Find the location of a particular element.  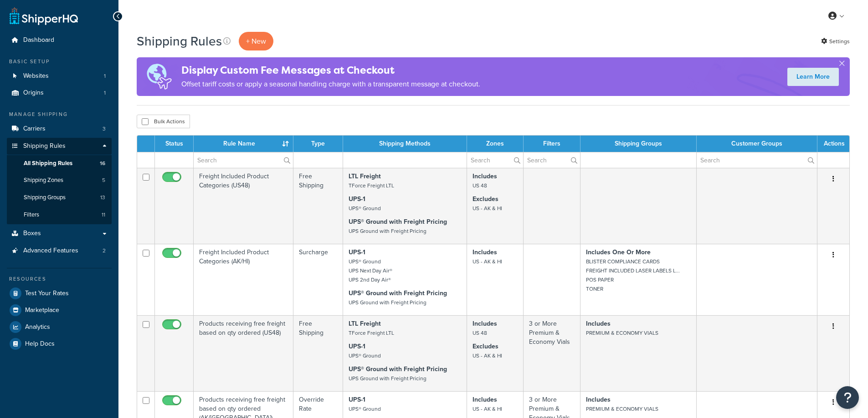

span: Shipping Groups is located at coordinates (44, 198).